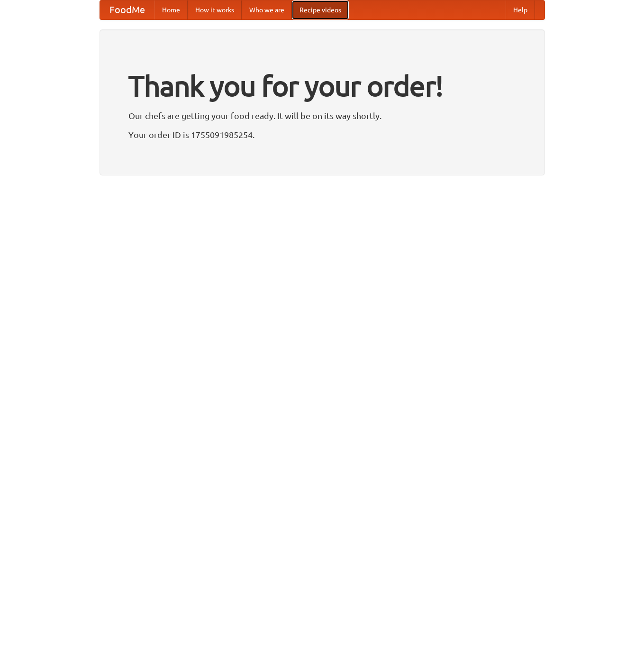  I want to click on a: Home, so click(171, 10).